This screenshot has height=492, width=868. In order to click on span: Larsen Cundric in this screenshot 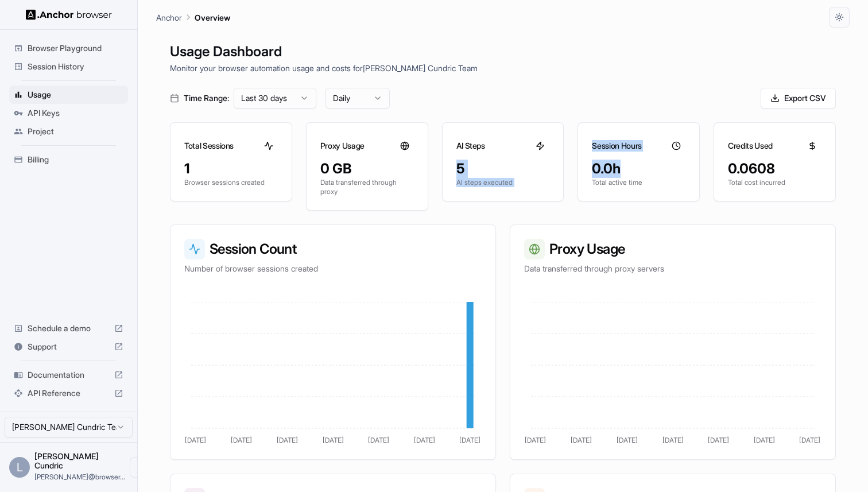, I will do `click(67, 461)`.